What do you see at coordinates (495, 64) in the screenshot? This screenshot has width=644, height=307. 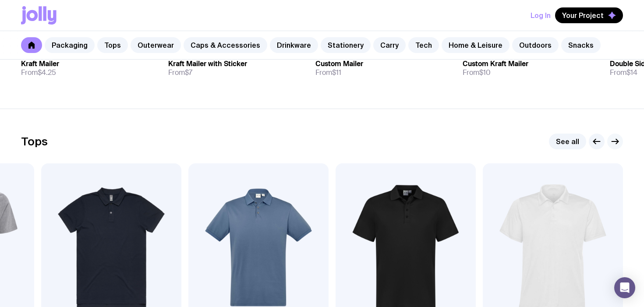 I see `h3: Custom Kraft Mailer` at bounding box center [495, 64].